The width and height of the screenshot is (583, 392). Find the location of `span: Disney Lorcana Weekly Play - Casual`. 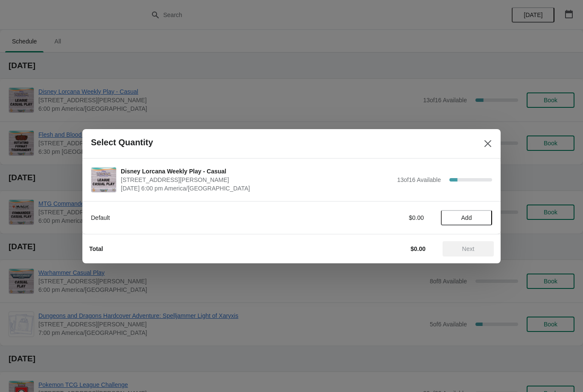

span: Disney Lorcana Weekly Play - Casual is located at coordinates (256, 172).